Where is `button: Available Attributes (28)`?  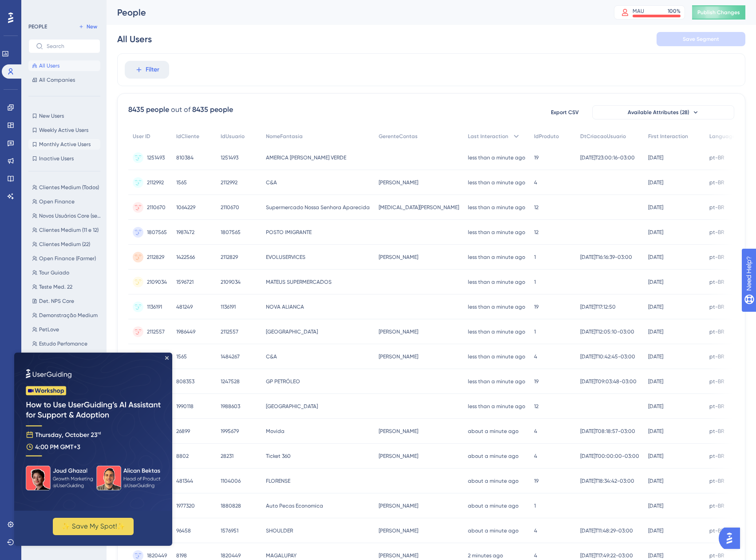 button: Available Attributes (28) is located at coordinates (663, 112).